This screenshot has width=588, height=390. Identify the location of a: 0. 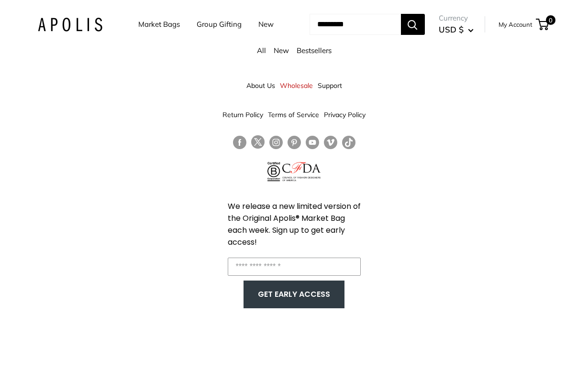
(543, 24).